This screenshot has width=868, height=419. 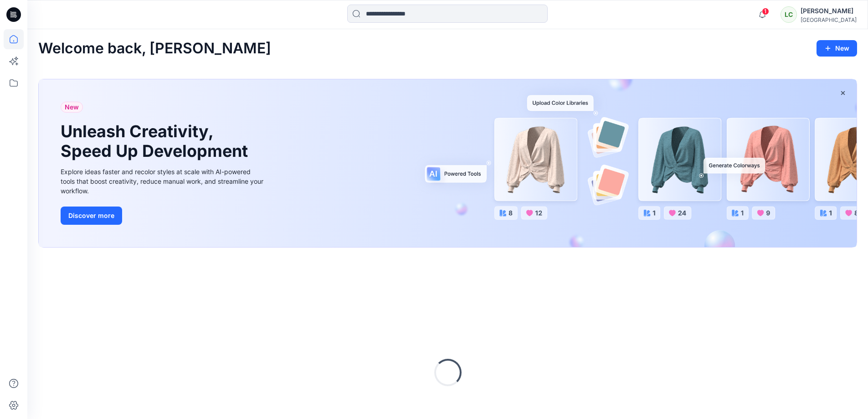 What do you see at coordinates (156, 141) in the screenshot?
I see `h1: Unleash Creativity, Speed Up Development` at bounding box center [156, 141].